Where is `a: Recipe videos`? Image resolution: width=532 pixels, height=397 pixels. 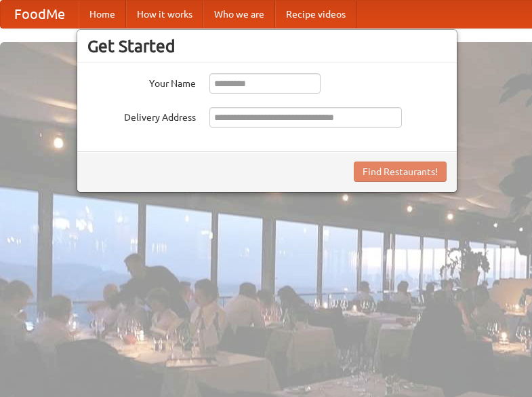 a: Recipe videos is located at coordinates (316, 14).